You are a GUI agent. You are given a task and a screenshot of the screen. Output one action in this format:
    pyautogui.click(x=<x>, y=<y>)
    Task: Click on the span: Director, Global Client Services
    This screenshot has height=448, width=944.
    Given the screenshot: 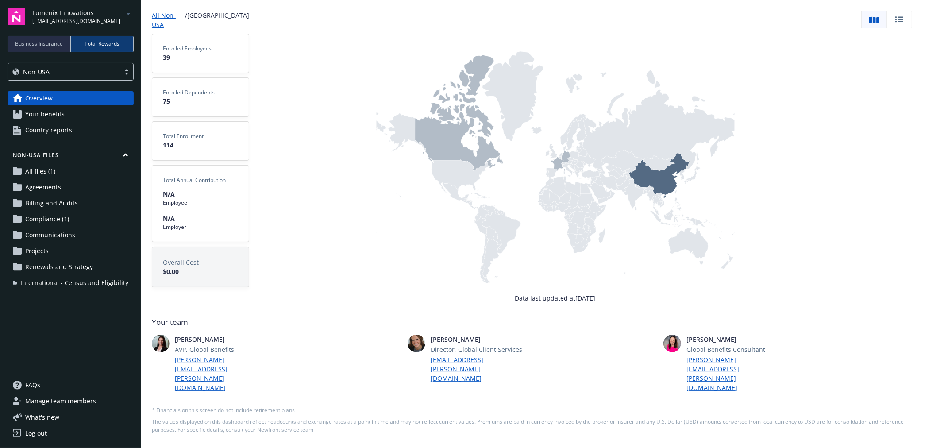 What is the action you would take?
    pyautogui.click(x=479, y=349)
    